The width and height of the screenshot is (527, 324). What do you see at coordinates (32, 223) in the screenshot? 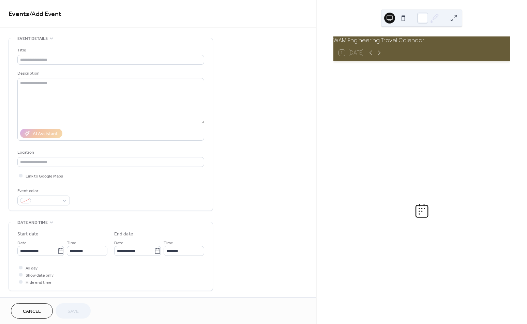
I see `span: Date and time` at bounding box center [32, 223].